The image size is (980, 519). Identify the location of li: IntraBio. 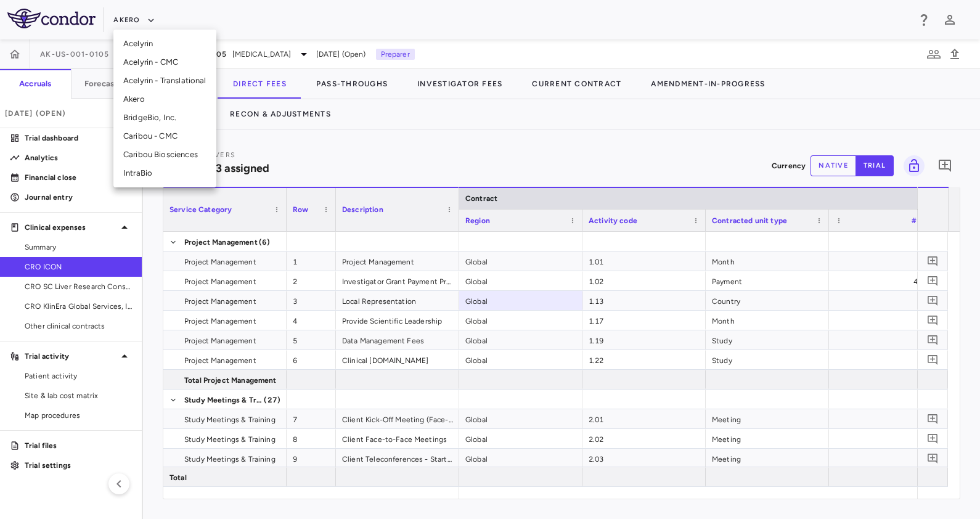
(164, 174).